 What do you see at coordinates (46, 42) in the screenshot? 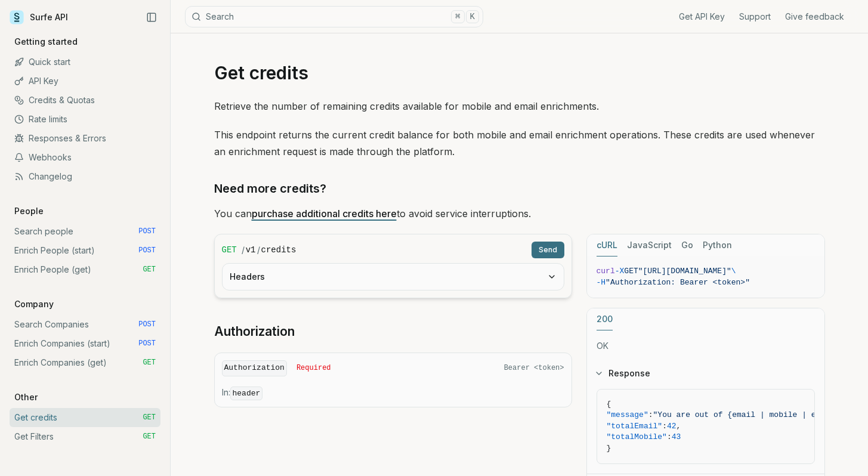
I see `p: Getting started` at bounding box center [46, 42].